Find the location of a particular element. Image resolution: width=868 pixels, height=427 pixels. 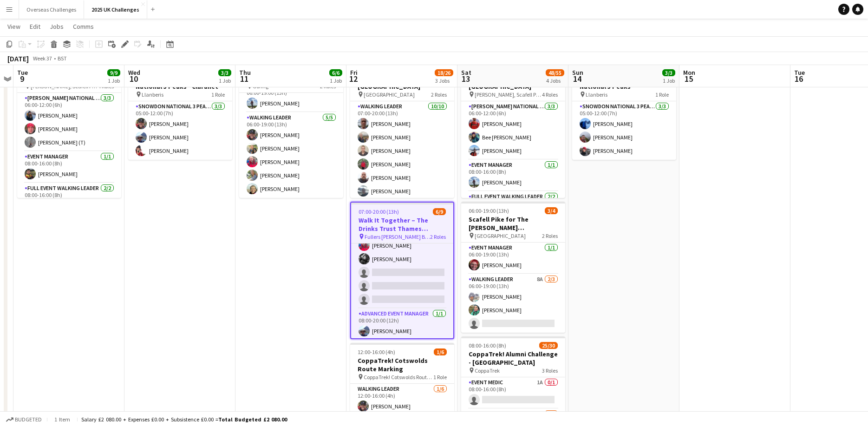

app-card-role: Full Event Walking Leader2/2 is located at coordinates (513, 215).